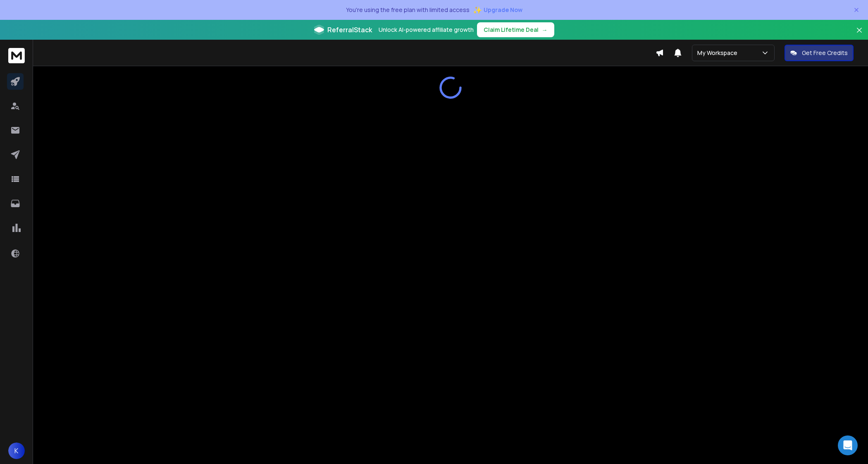  I want to click on p: You're using the free plan with limited access, so click(407, 10).